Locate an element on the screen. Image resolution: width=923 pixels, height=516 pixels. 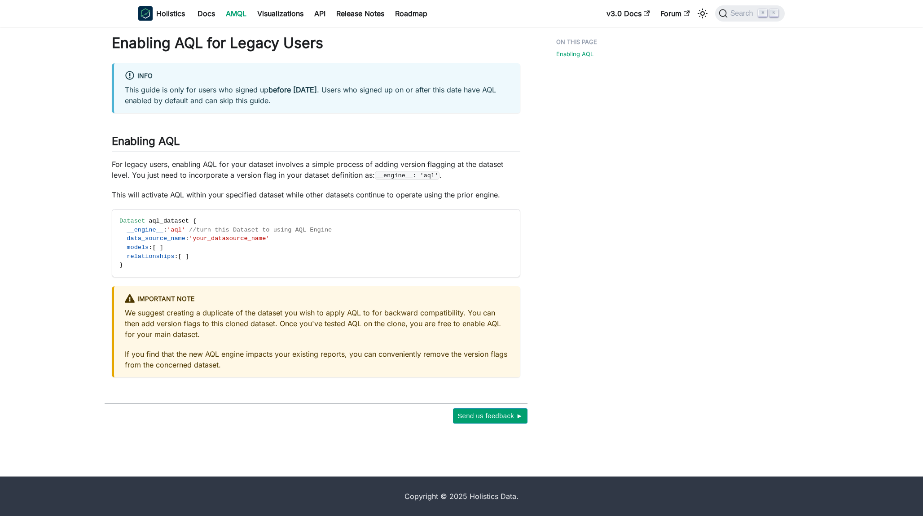
div: info is located at coordinates (317, 76).